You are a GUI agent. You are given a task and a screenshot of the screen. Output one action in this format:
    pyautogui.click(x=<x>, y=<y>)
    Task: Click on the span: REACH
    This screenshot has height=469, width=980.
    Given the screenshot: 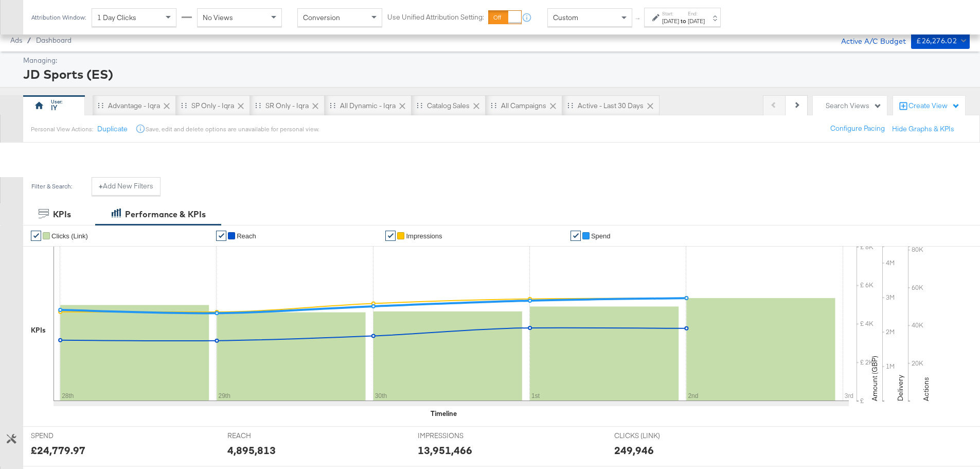 What is the action you would take?
    pyautogui.click(x=266, y=436)
    